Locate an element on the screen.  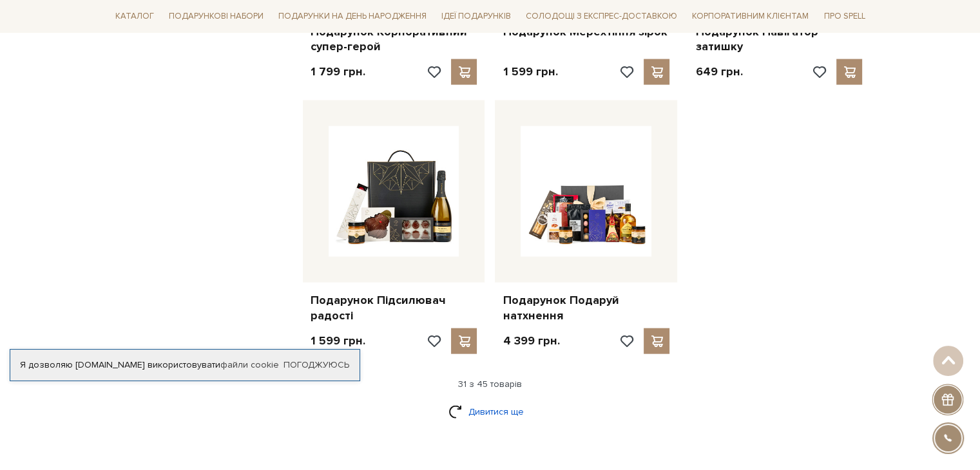
a: Подарунок Подаруй натхнення is located at coordinates (585, 308).